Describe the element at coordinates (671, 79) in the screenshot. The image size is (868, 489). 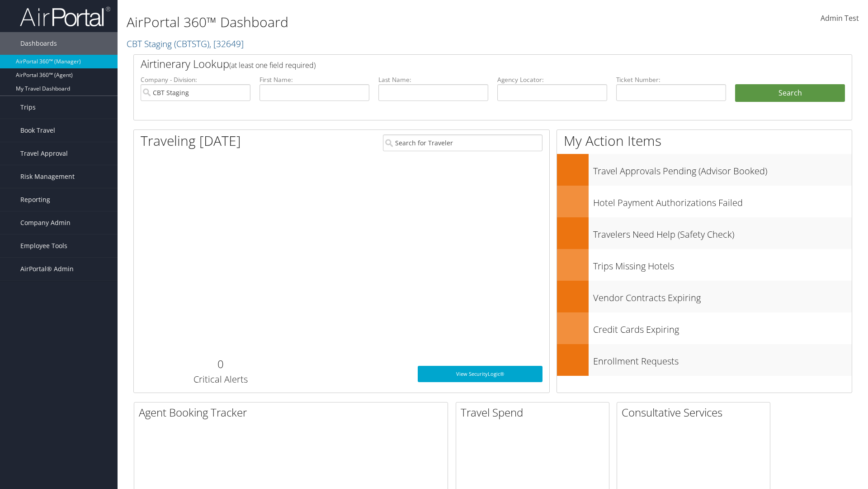
I see `label: Ticket Number:` at that location.